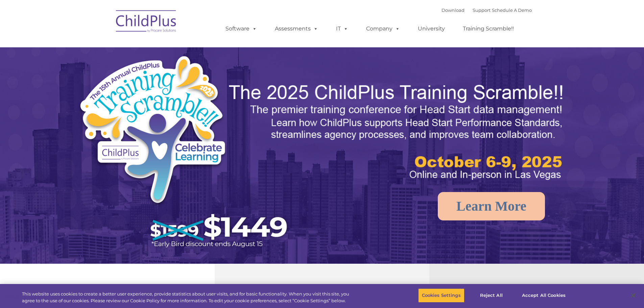 The width and height of the screenshot is (644, 308). What do you see at coordinates (491, 295) in the screenshot?
I see `button: Reject All` at bounding box center [491, 295].